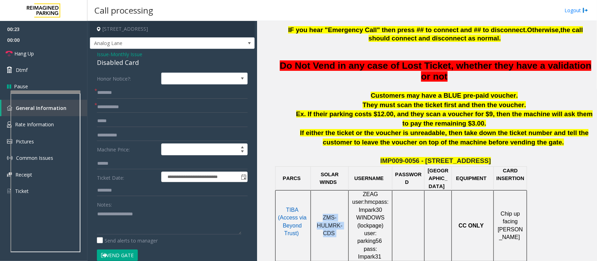 The image size is (597, 261). Describe the element at coordinates (444, 95) in the screenshot. I see `span: Customers may have a BLUE pre-paid voucher.` at that location.